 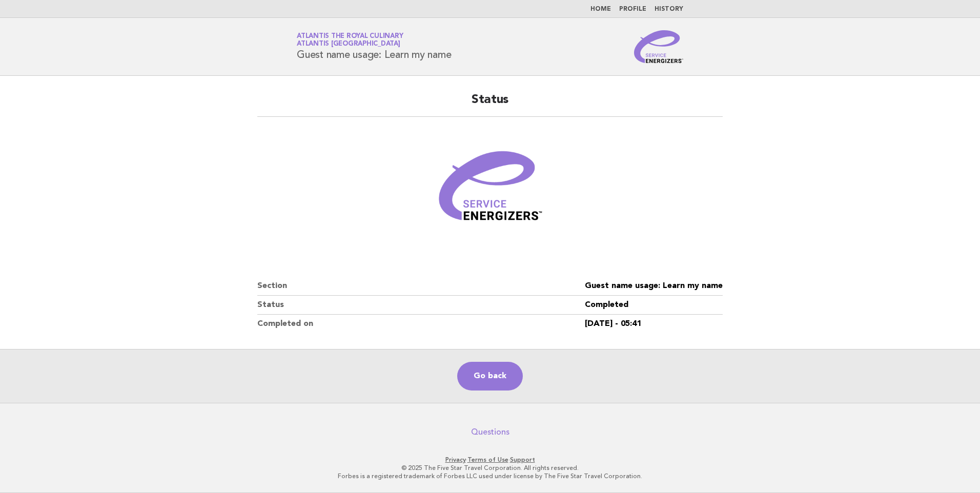 I want to click on h1: Guest name usage: Learn my name, so click(x=374, y=46).